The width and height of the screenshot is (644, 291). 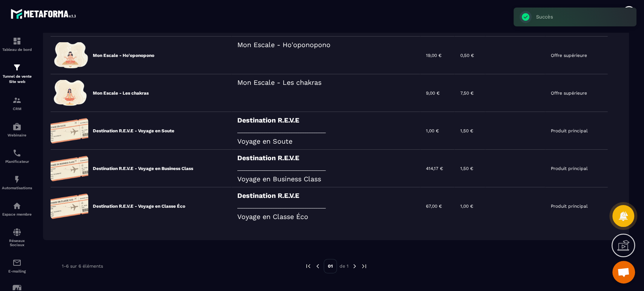 What do you see at coordinates (17, 237) in the screenshot?
I see `a: social-networksocial-networkRéseaux Sociaux` at bounding box center [17, 237].